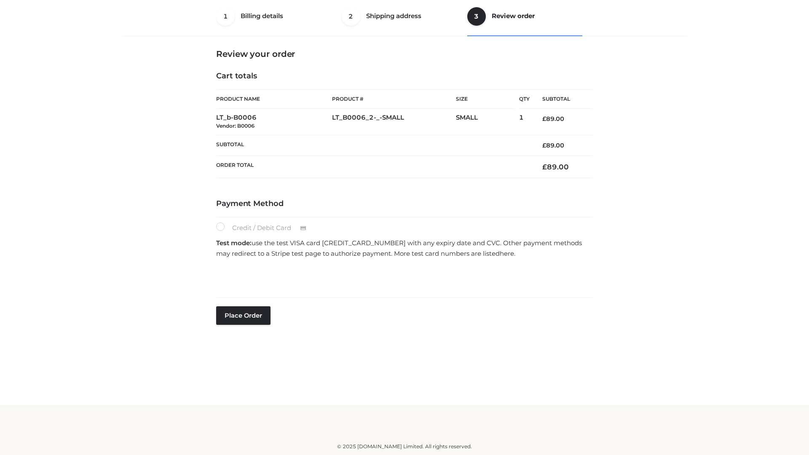  What do you see at coordinates (243, 316) in the screenshot?
I see `button: Place order` at bounding box center [243, 316].